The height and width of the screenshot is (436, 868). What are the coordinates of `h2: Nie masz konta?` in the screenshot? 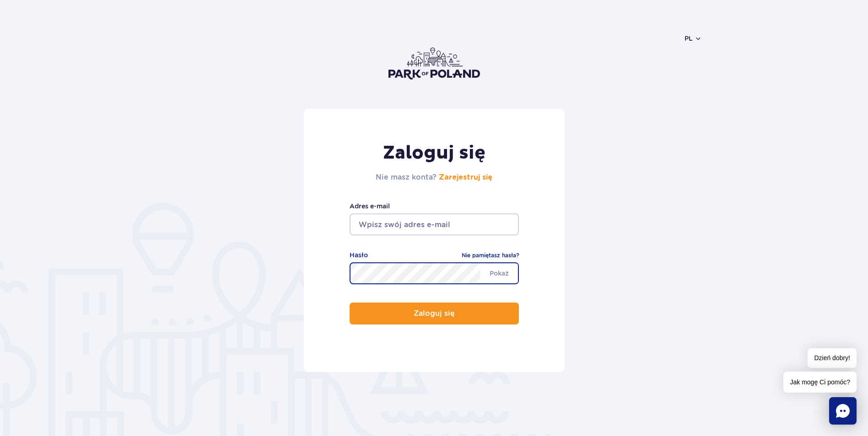 It's located at (434, 177).